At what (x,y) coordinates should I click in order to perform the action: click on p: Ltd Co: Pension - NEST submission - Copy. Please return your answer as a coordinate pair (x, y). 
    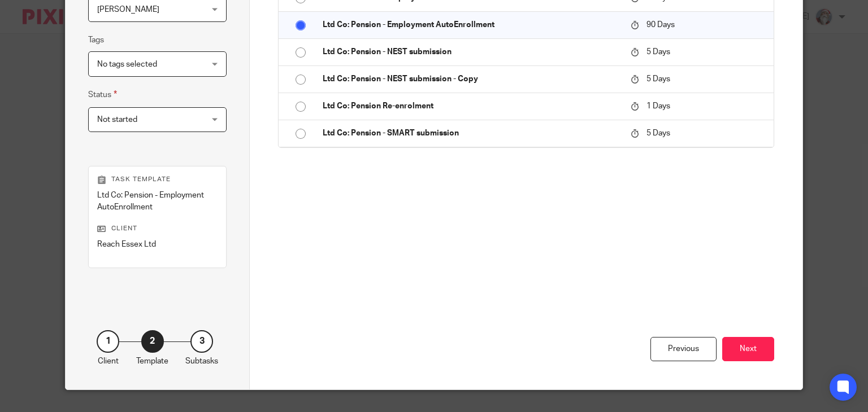
    Looking at the image, I should click on (471, 79).